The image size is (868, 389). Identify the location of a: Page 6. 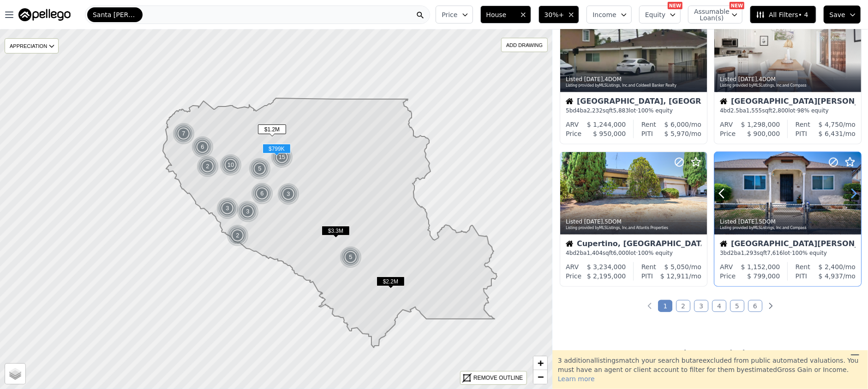
(755, 306).